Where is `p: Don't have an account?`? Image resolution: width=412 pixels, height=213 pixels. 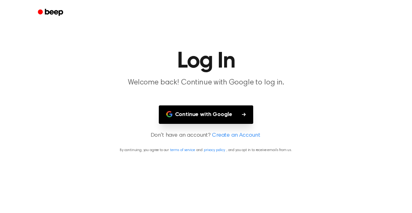 p: Don't have an account? is located at coordinates (206, 135).